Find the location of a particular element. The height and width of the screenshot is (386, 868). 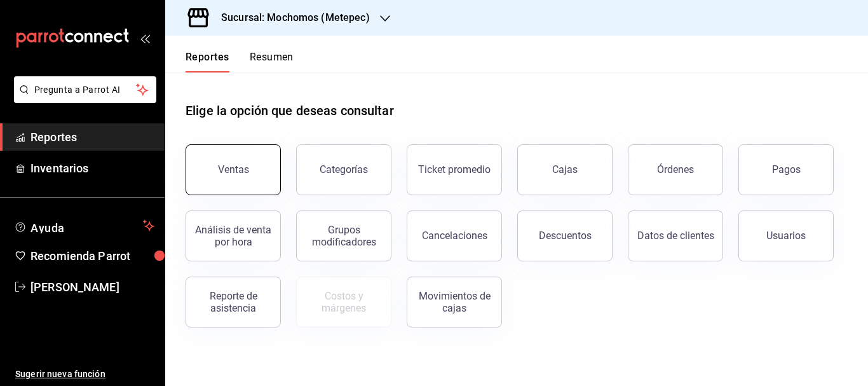

div: Ticket promedio is located at coordinates (454, 169).